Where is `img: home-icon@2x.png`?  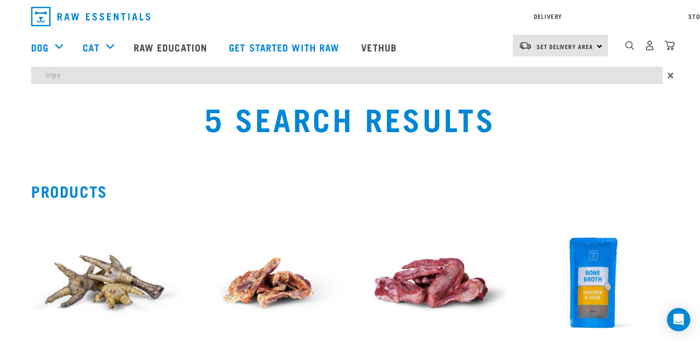
img: home-icon@2x.png is located at coordinates (669, 45).